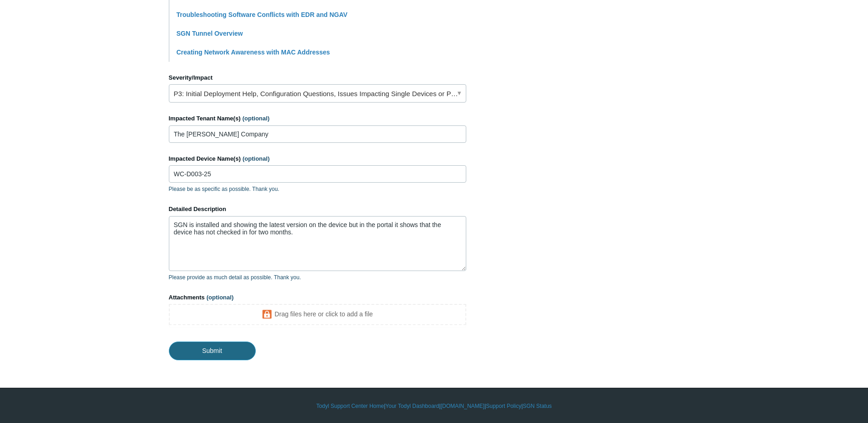 This screenshot has width=868, height=423. Describe the element at coordinates (254, 52) in the screenshot. I see `a: Creating Network Awareness with MAC Addresses` at that location.